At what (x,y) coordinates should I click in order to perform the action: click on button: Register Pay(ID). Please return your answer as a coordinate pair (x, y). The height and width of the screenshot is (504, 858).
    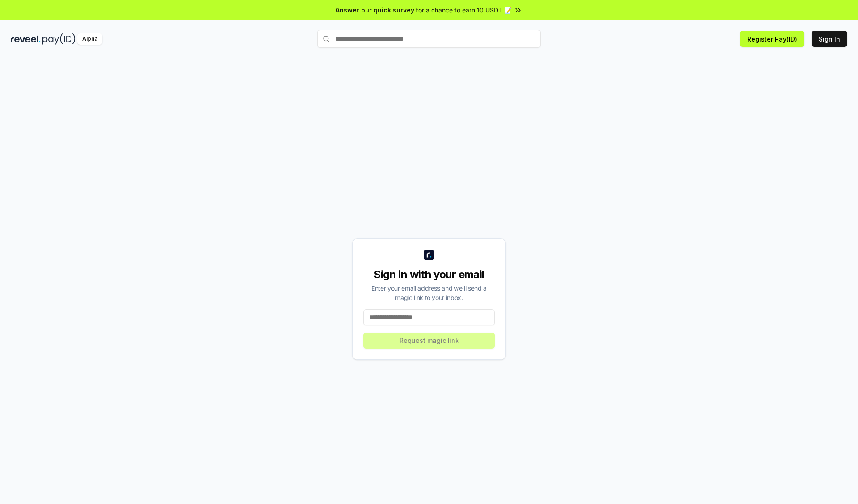
    Looking at the image, I should click on (772, 39).